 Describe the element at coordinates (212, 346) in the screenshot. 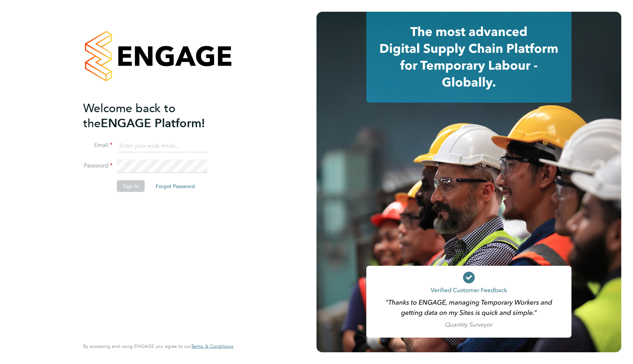

I see `span: Terms & Conditions` at that location.